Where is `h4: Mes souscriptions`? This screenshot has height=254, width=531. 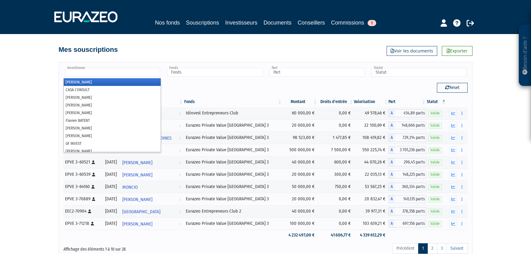
h4: Mes souscriptions is located at coordinates (88, 50).